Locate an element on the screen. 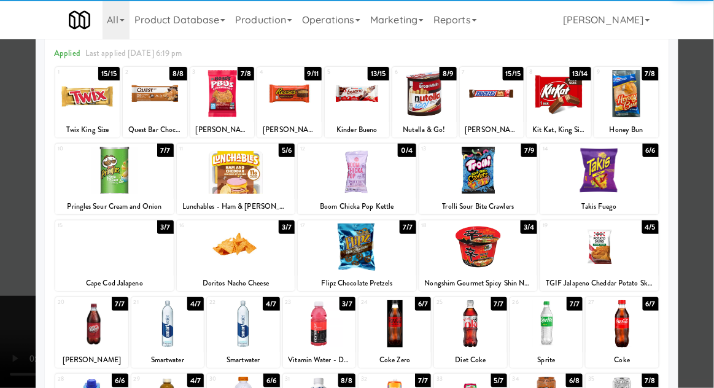 This screenshot has width=714, height=388. div: 115/15Twix King Size is located at coordinates (87, 102).